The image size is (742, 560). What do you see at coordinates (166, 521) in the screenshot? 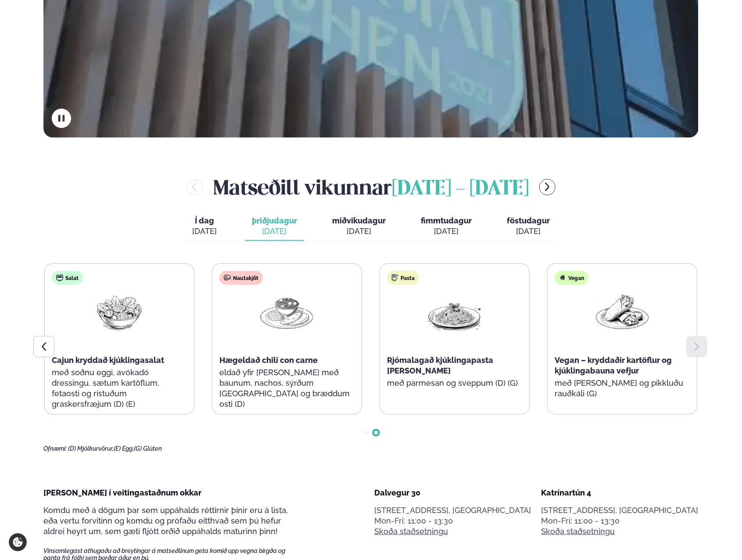
I see `span: Komdu með á dögum þar sem uppáhalds réttirnir þínir eru á lista, eða vertu forvitinn og komdu og ...` at bounding box center [166, 521].